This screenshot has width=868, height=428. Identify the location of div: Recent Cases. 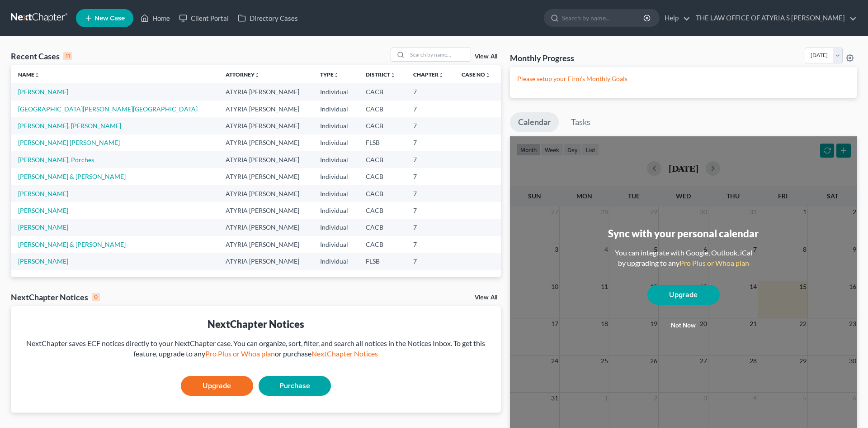
(42, 56).